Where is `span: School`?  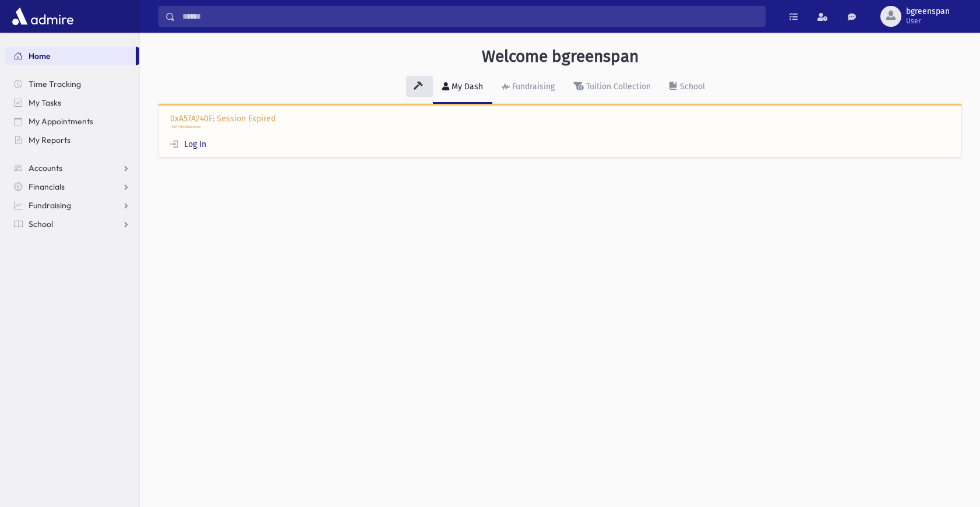 span: School is located at coordinates (41, 224).